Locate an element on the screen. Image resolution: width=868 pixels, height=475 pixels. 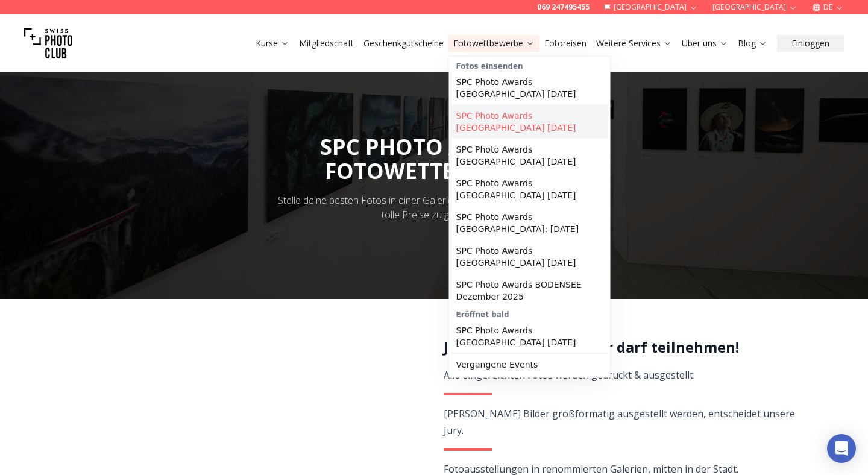
a: 069 247495455 is located at coordinates (563, 7).